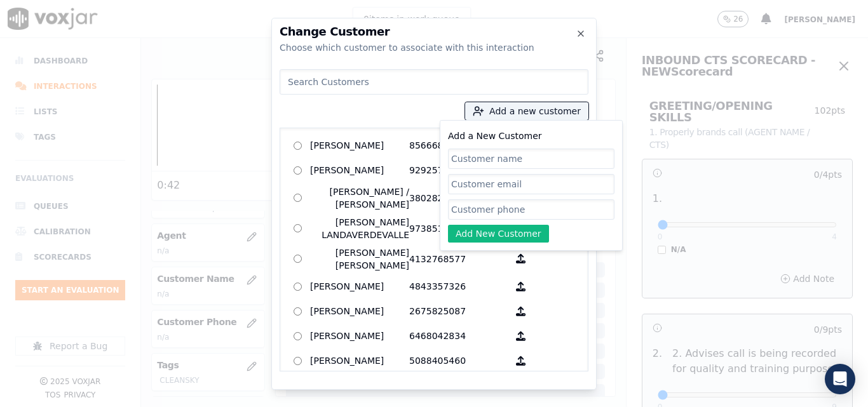 The height and width of the screenshot is (407, 868). I want to click on p: 8566680251, so click(459, 146).